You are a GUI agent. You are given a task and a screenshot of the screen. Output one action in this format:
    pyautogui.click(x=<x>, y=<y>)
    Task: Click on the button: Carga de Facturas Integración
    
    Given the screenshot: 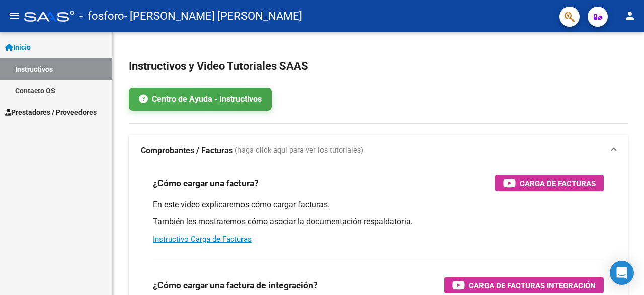 What is the action you would take?
    pyautogui.click(x=524, y=285)
    